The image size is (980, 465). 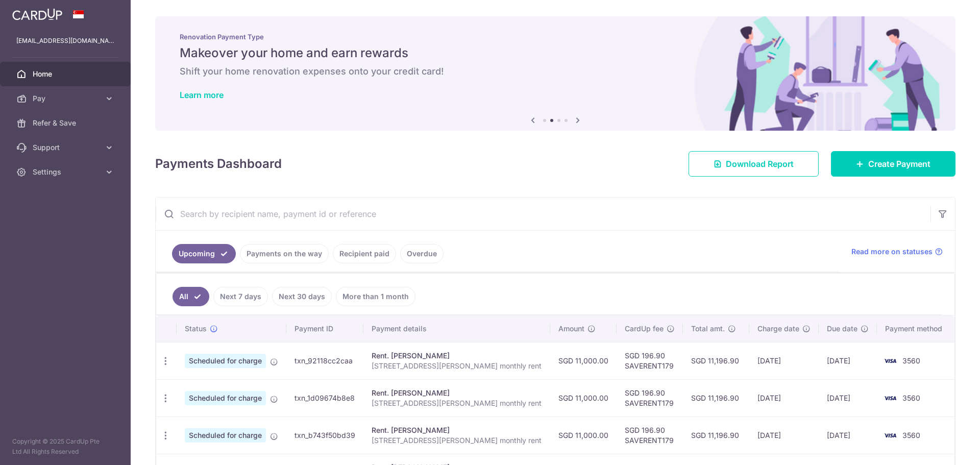 What do you see at coordinates (302, 297) in the screenshot?
I see `a: Next 30 days` at bounding box center [302, 297].